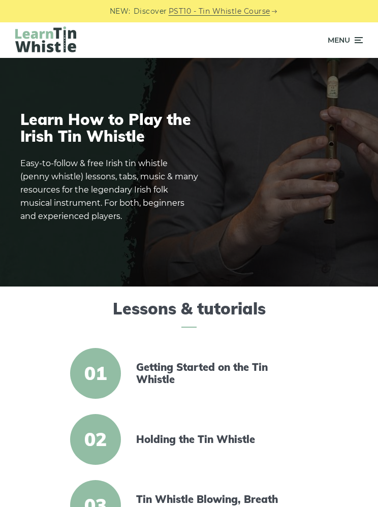 This screenshot has width=378, height=507. I want to click on span: 01, so click(96, 374).